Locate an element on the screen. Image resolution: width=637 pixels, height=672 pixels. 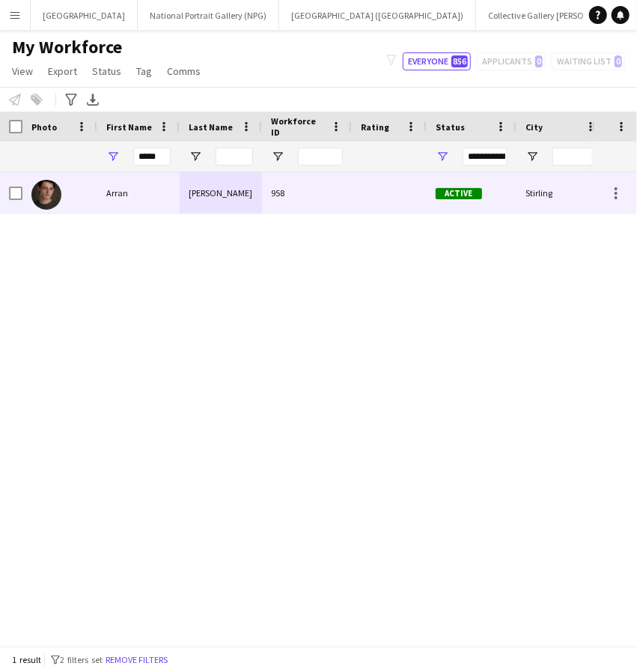
a: Status is located at coordinates (107, 71).